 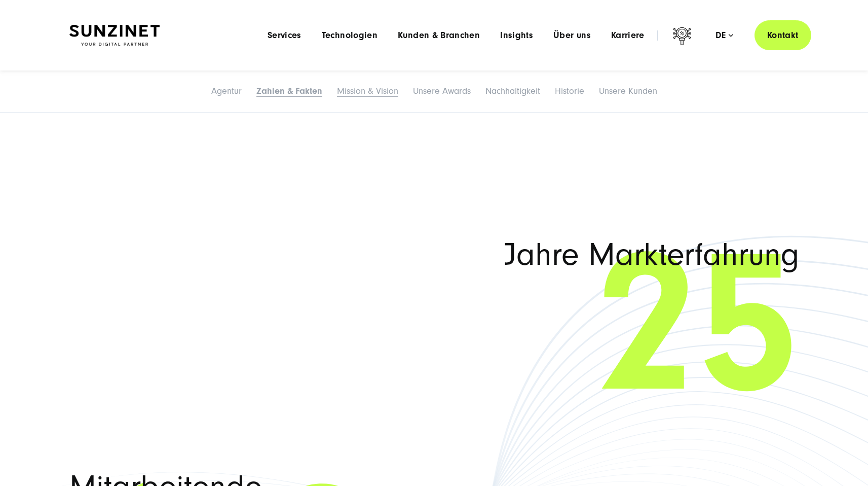 What do you see at coordinates (434, 324) in the screenshot?
I see `span: 25` at bounding box center [434, 324].